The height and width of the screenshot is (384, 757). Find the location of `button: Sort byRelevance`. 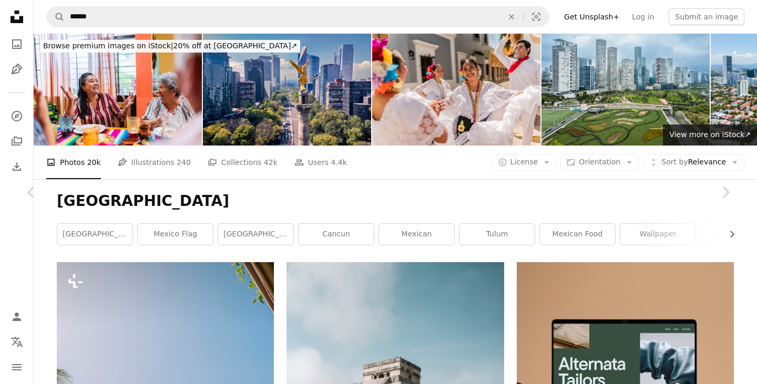

button: Sort byRelevance is located at coordinates (693, 162).